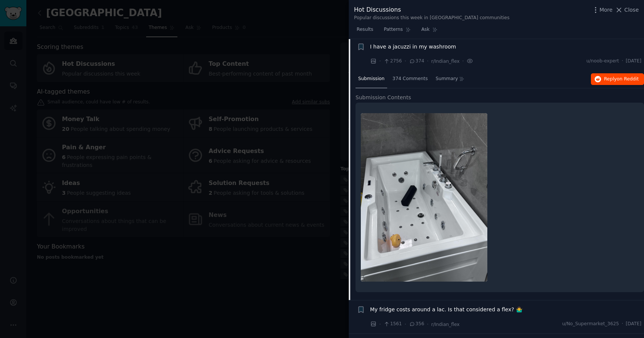  Describe the element at coordinates (424, 197) in the screenshot. I see `img: I have a jacuzzi in my washroom` at that location.